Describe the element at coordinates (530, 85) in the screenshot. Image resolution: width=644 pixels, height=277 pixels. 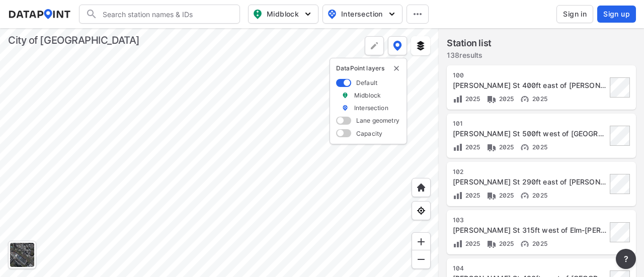
I see `div: Terrell St 400ft east of Randleman Rd` at that location.